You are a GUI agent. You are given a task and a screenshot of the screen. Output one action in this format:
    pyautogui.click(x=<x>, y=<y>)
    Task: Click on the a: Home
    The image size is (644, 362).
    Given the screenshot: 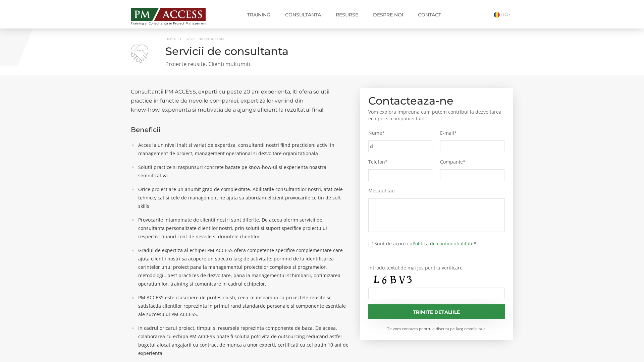 What is the action you would take?
    pyautogui.click(x=171, y=39)
    